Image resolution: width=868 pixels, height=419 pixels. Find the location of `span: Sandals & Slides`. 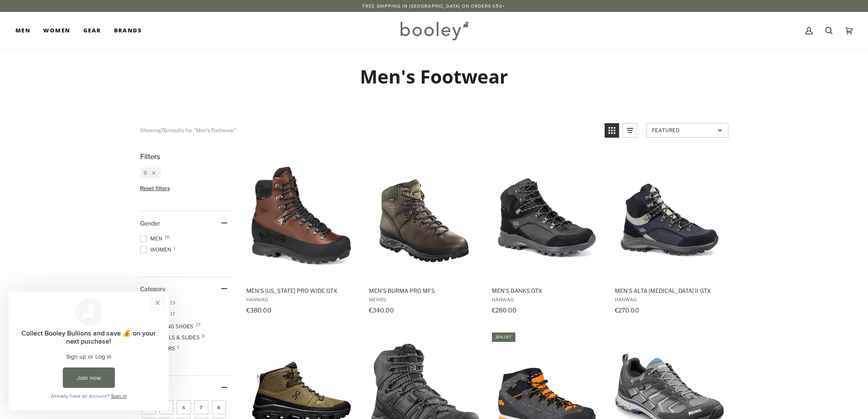

span: Sandals & Slides is located at coordinates (171, 338).